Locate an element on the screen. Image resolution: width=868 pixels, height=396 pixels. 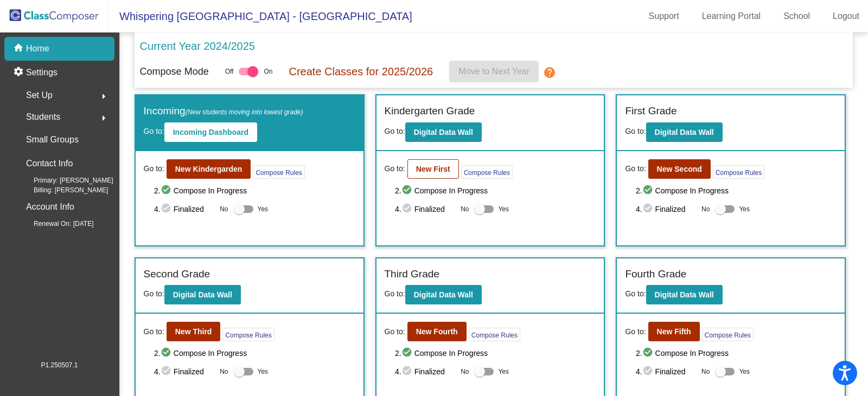
p: Create Classes for 2025/2026 is located at coordinates (360, 72).